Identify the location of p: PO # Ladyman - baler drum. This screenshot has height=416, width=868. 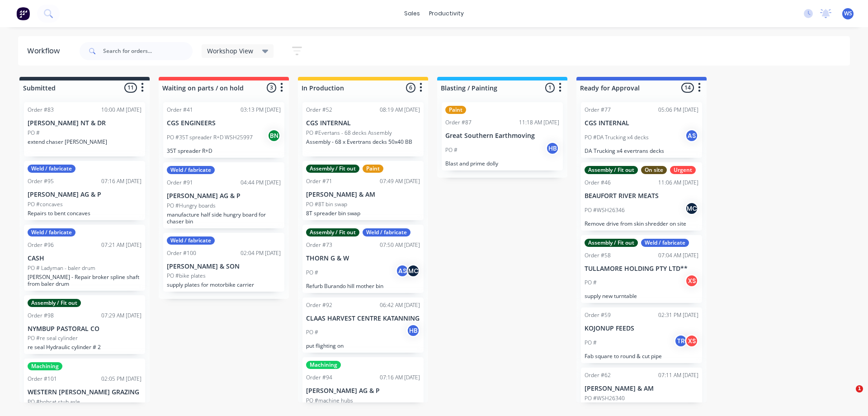
(62, 268).